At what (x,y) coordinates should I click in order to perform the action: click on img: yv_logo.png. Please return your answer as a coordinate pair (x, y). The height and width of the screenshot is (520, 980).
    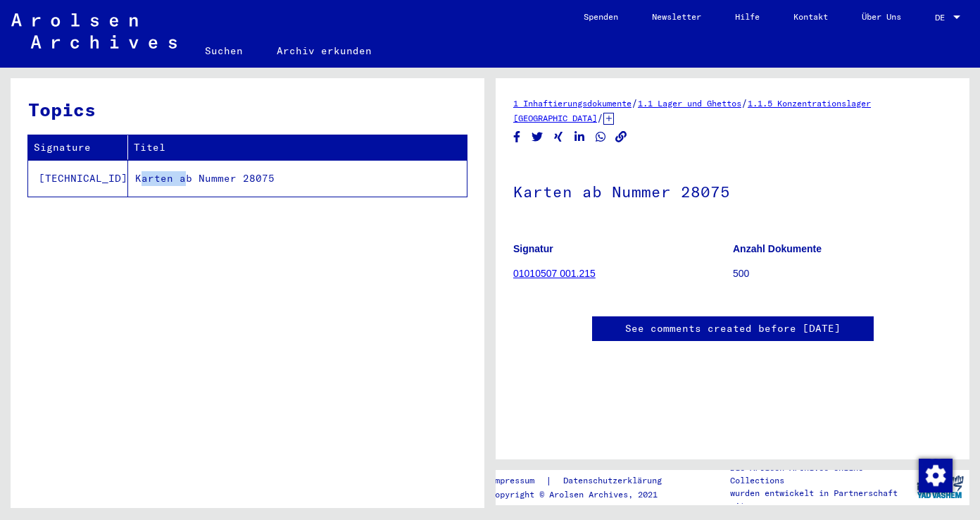
    Looking at the image, I should click on (940, 487).